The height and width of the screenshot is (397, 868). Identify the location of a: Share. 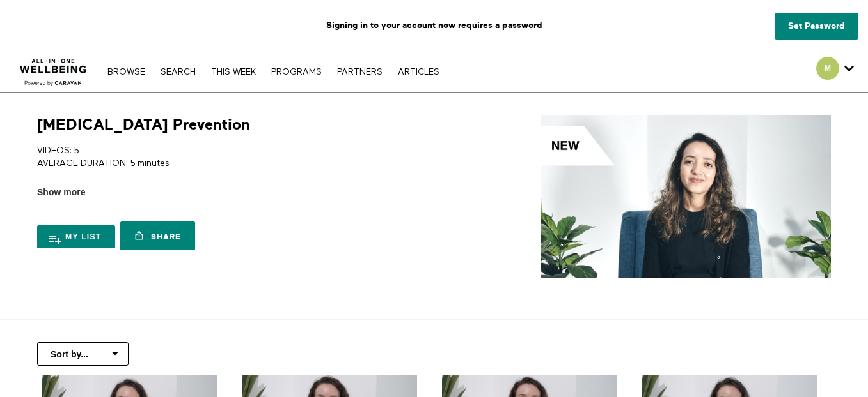
(157, 236).